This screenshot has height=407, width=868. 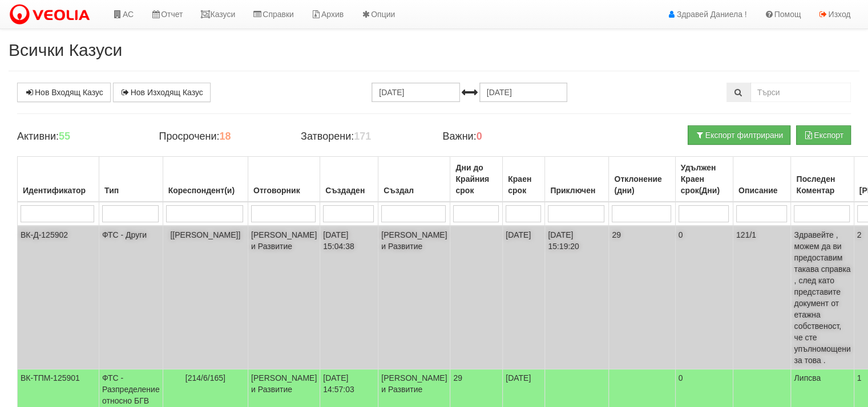 What do you see at coordinates (476, 180) in the screenshot?
I see `th: Дни до Крайния срок: No sort applied, activate to apply an ascending sort` at bounding box center [476, 180].